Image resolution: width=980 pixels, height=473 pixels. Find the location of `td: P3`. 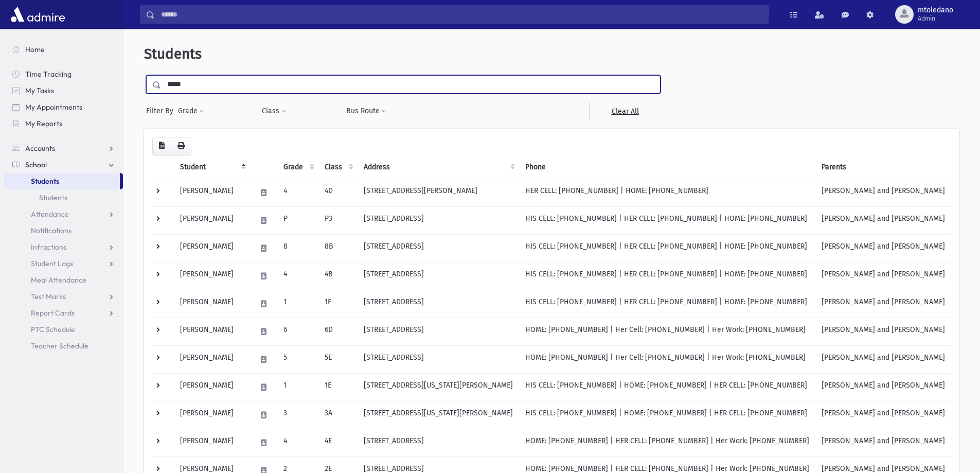

td: P3 is located at coordinates (338, 221).